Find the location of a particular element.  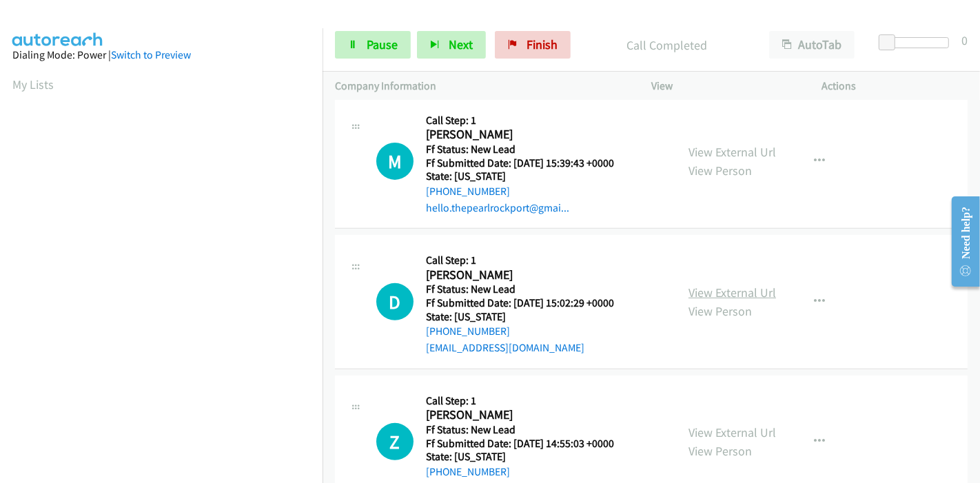

div: Need help? is located at coordinates (25, 46).